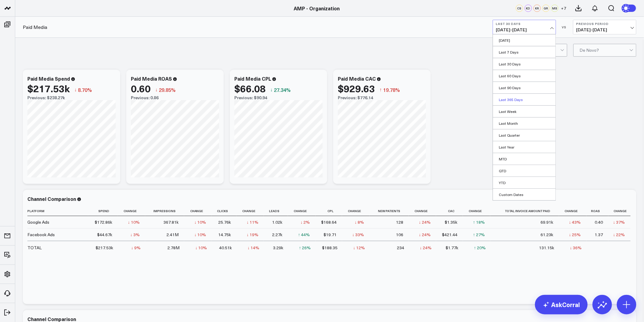  Describe the element at coordinates (565, 27) in the screenshot. I see `div: VS` at that location.